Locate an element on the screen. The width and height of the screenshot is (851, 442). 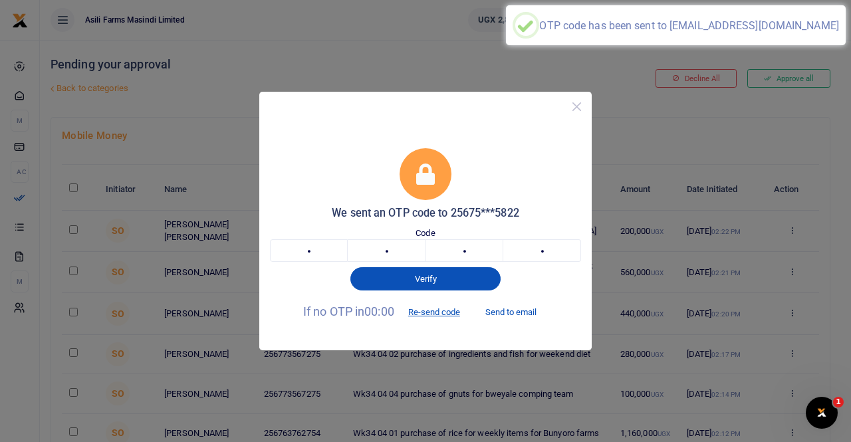
label: Code is located at coordinates (425, 233).